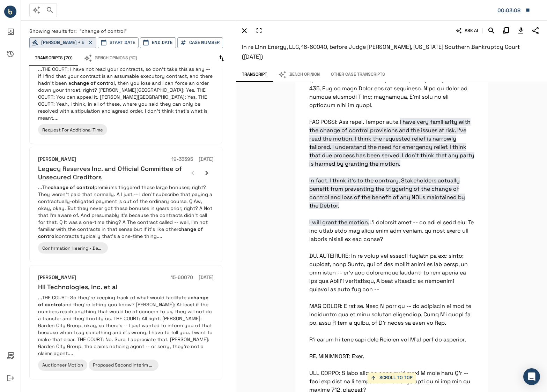 This screenshot has height=392, width=547. Describe the element at coordinates (53, 31) in the screenshot. I see `span: Showing results for:` at that location.